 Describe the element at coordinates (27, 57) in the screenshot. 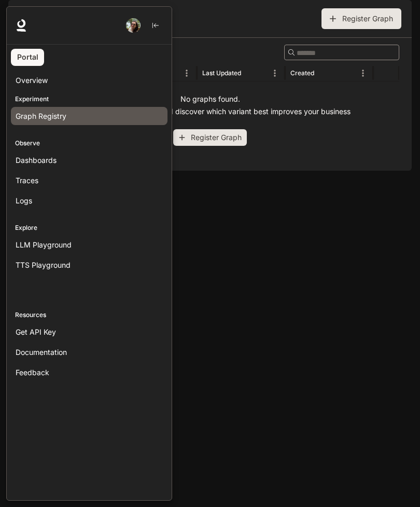

I see `a: Portal` at that location.